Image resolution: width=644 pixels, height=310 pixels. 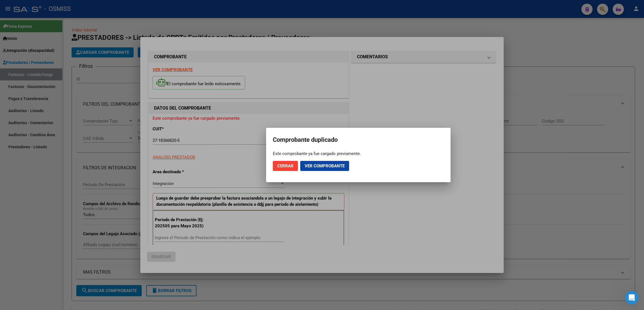 What do you see at coordinates (359, 139) in the screenshot?
I see `h2: Comprobante duplicado` at bounding box center [359, 139].